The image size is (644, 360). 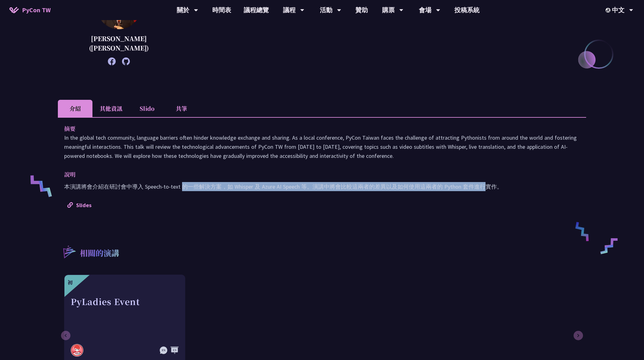 What do you see at coordinates (322, 147) in the screenshot?
I see `p: In the global tech community, language barriers often hinder knowledge exchange and sharing. As a...` at bounding box center [322, 147].